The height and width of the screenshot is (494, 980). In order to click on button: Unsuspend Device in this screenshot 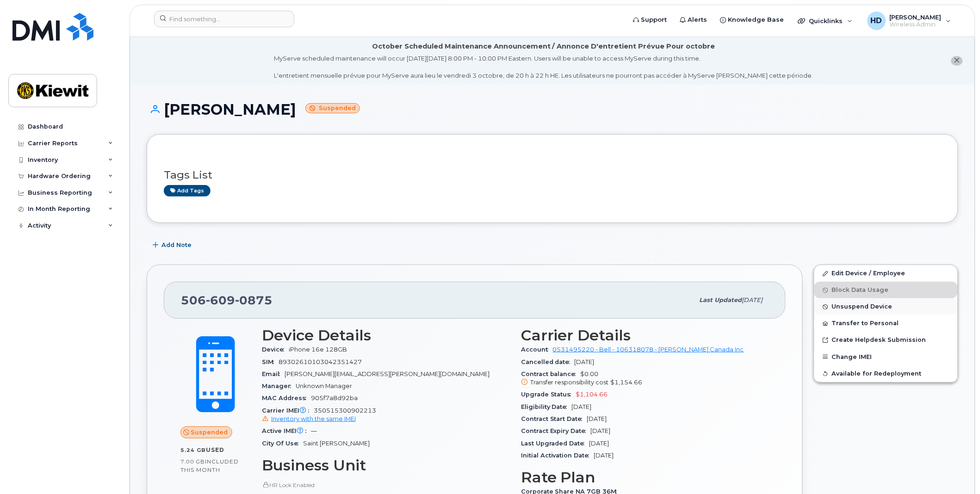, I will do `click(886, 307)`.